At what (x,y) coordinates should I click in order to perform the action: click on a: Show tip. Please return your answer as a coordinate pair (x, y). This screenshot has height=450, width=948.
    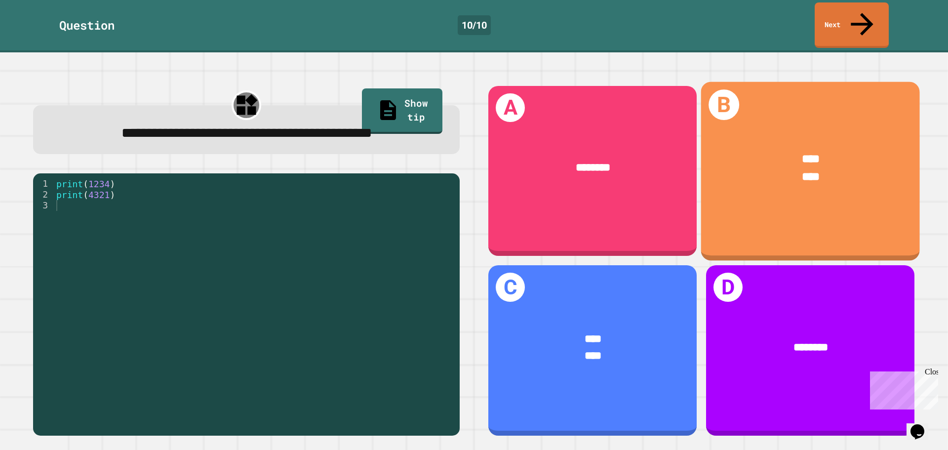
    Looking at the image, I should click on (402, 111).